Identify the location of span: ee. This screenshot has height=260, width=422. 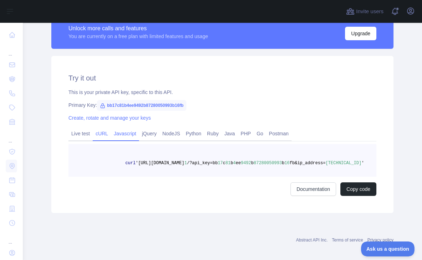
(238, 163).